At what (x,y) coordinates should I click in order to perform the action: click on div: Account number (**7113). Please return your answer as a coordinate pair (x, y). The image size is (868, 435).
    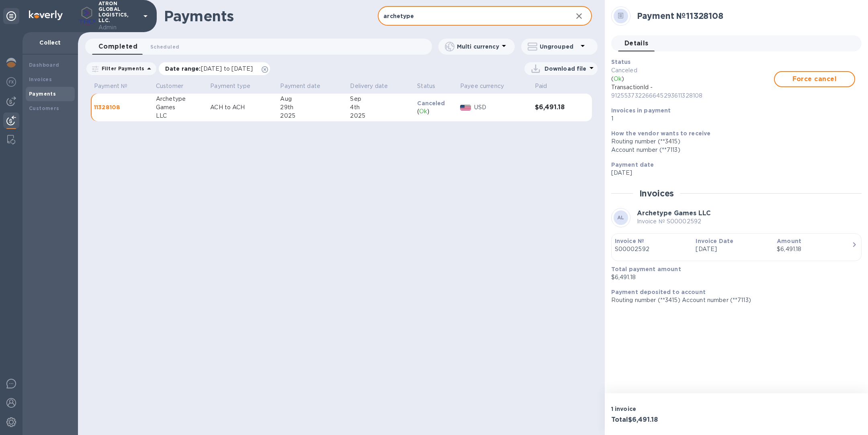
    Looking at the image, I should click on (733, 150).